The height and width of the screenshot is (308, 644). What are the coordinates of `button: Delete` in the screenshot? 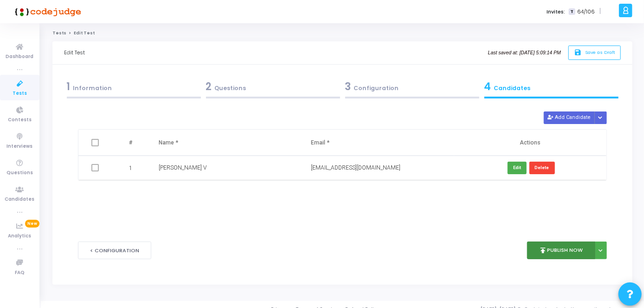 It's located at (542, 167).